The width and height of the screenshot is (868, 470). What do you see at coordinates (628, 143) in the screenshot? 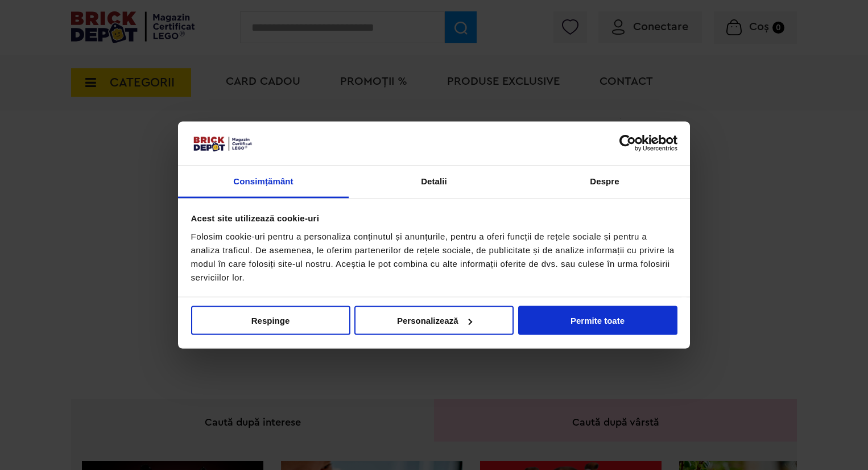
I see `a: Usercentrics Cookiebot - opens in a new window` at bounding box center [628, 143].